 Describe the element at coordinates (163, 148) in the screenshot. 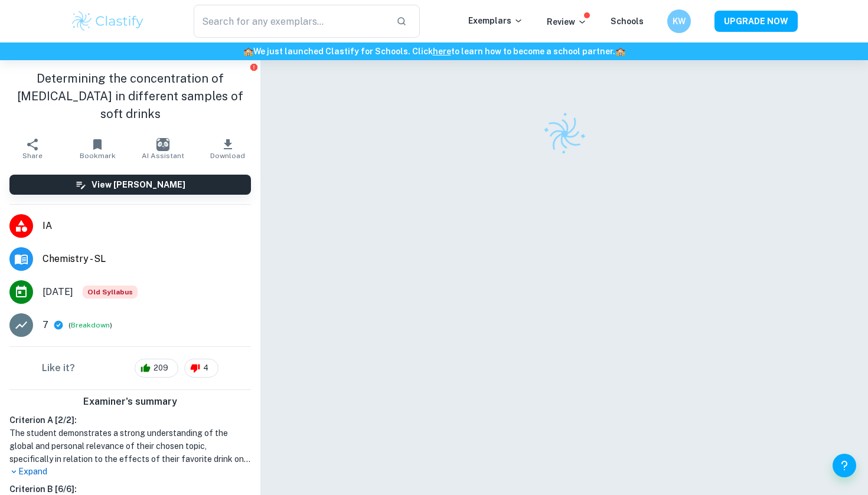

I see `button: AI Assistant` at that location.